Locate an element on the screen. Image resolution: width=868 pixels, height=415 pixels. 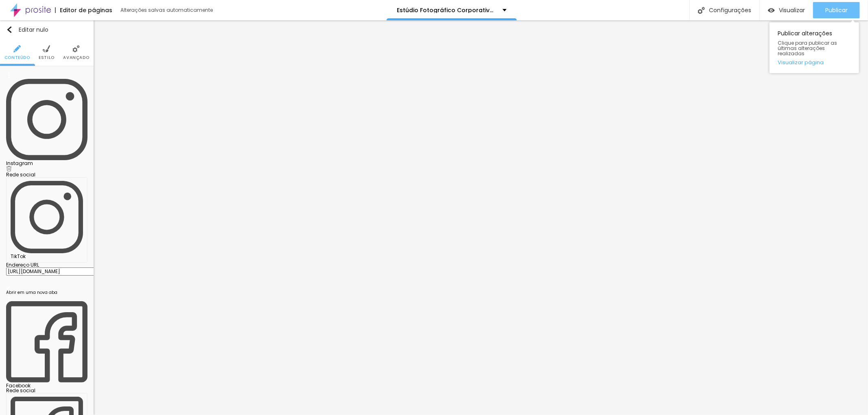
font: Publicar is located at coordinates (836, 10).